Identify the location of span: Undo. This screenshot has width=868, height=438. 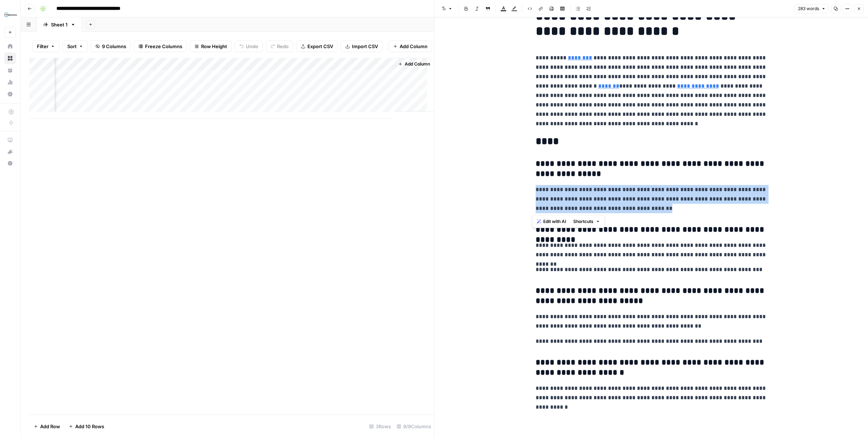
(252, 46).